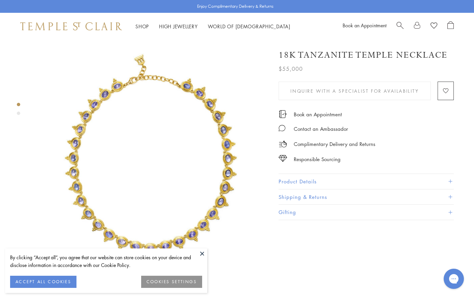  I want to click on p: Complimentary Delivery and Returns, so click(335, 144).